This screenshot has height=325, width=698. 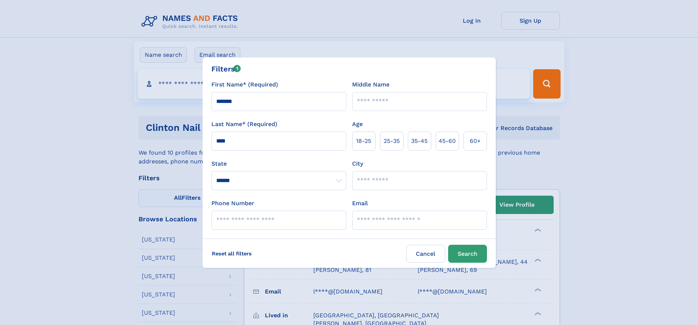 What do you see at coordinates (233, 203) in the screenshot?
I see `label: Phone Number` at bounding box center [233, 203].